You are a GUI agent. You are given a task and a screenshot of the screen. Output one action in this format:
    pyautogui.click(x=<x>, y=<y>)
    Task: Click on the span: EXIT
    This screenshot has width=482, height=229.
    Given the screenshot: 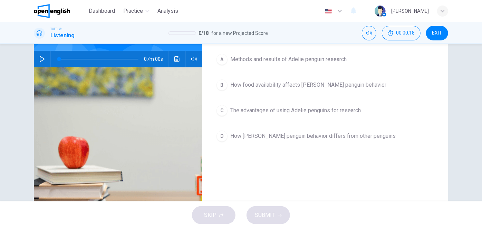 What is the action you would take?
    pyautogui.click(x=437, y=33)
    